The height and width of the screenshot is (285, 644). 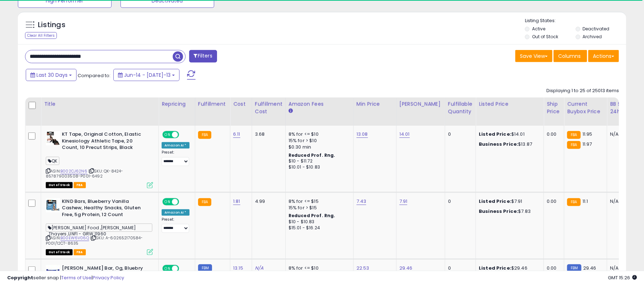 I want to click on label: Archived, so click(x=592, y=36).